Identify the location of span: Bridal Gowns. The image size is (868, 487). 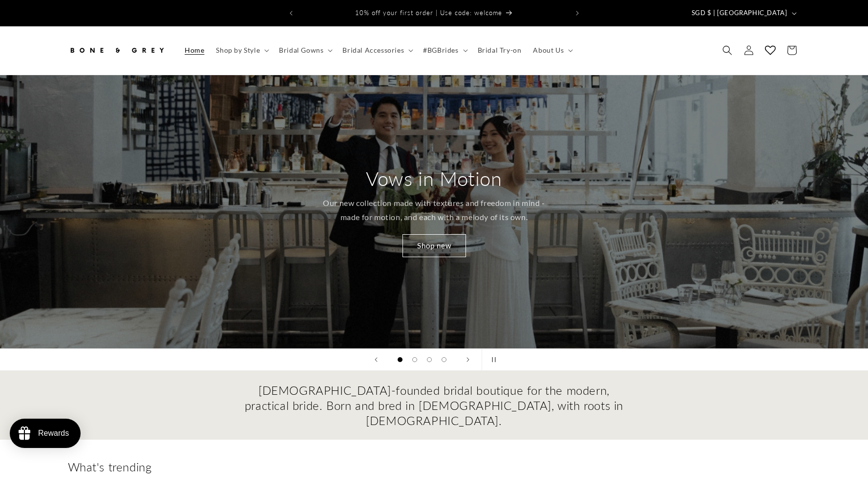
(301, 50).